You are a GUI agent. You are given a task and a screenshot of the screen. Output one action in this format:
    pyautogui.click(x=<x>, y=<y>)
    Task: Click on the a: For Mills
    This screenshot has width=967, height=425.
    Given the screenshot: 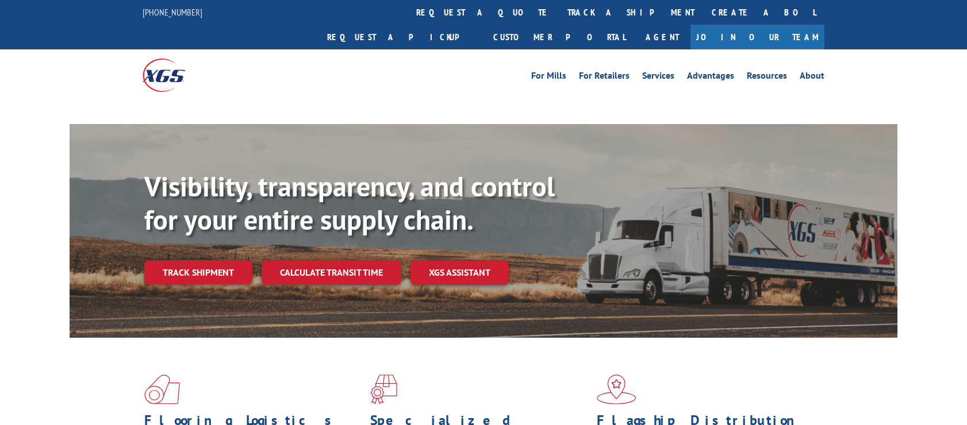 What is the action you would take?
    pyautogui.click(x=548, y=78)
    